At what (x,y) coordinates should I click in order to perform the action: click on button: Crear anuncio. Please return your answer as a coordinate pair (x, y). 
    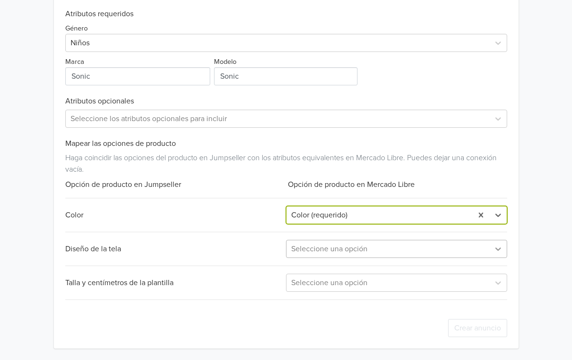
    Looking at the image, I should click on (478, 328).